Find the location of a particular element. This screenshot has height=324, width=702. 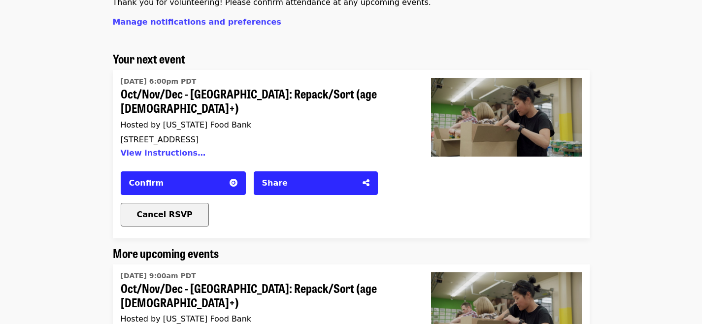

i: share-alt icon is located at coordinates (366, 183).